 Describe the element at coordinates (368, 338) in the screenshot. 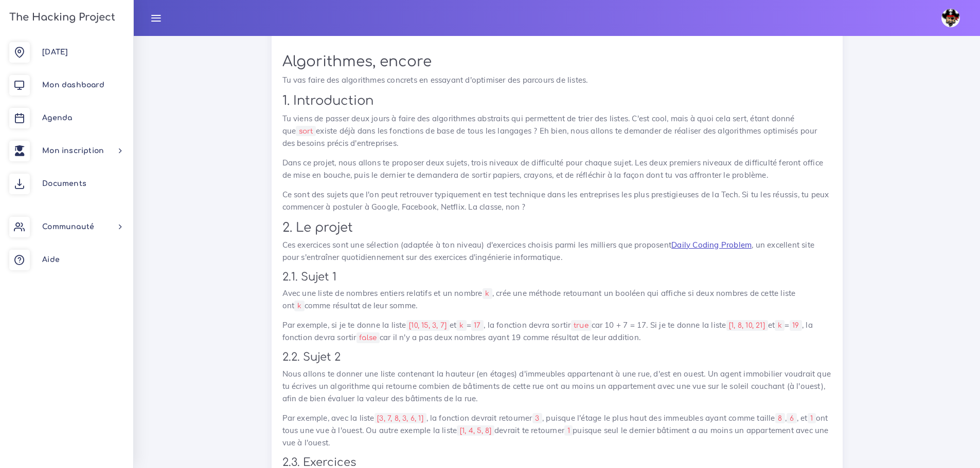

I see `code: false` at that location.